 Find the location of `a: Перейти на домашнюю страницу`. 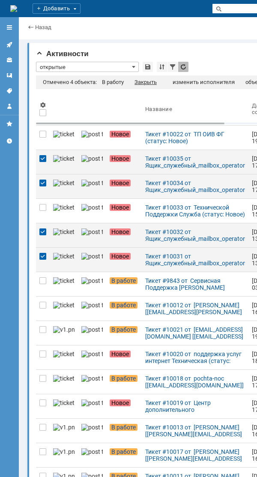

a: Перейти на домашнюю страницу is located at coordinates (14, 9).